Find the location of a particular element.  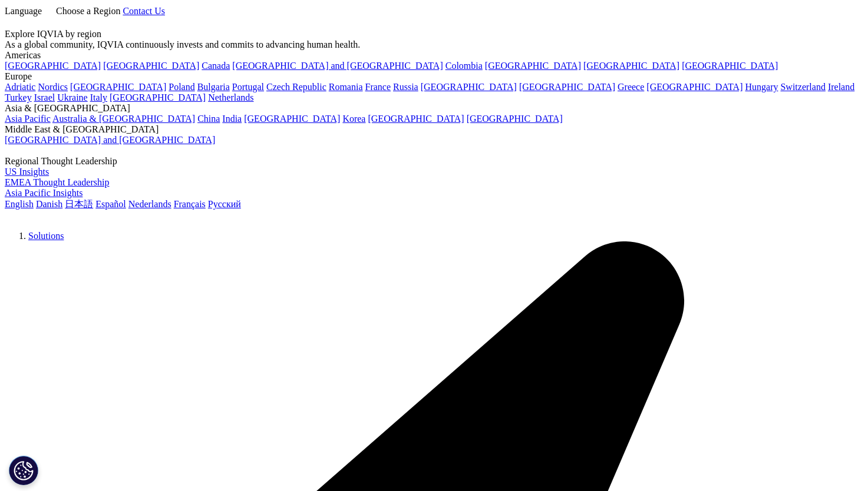

a: Korea is located at coordinates (354, 119).